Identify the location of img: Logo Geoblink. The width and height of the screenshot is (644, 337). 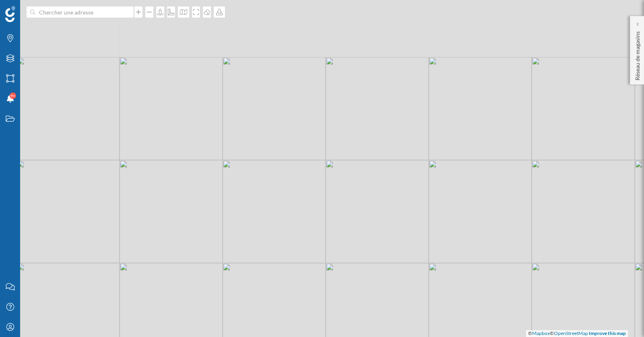
(10, 14).